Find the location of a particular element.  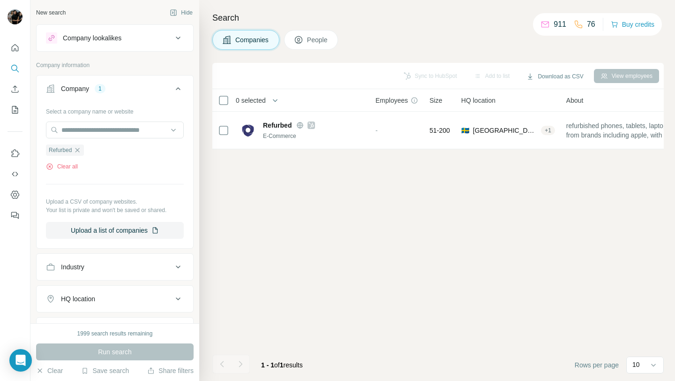

button: Feedback is located at coordinates (15, 215).